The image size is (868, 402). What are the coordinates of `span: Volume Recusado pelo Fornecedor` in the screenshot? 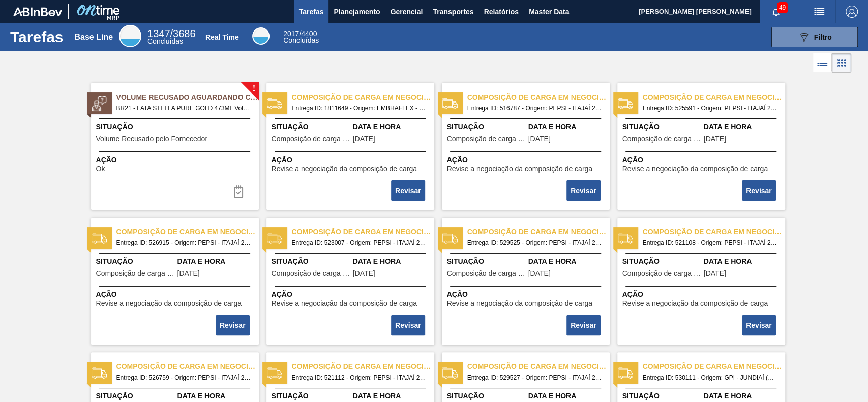 It's located at (152, 138).